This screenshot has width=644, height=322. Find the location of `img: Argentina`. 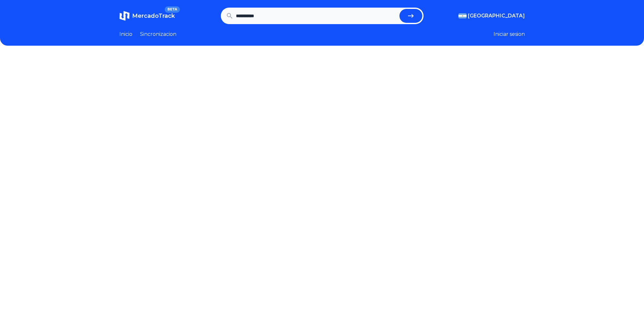

img: Argentina is located at coordinates (463, 16).